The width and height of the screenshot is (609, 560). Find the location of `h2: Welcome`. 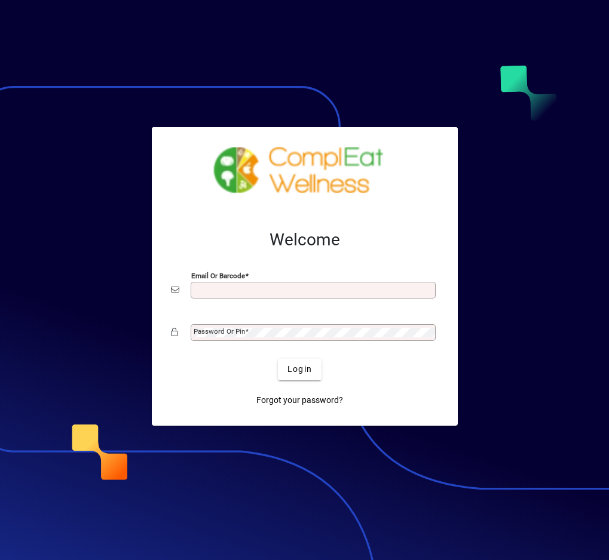

h2: Welcome is located at coordinates (305, 240).